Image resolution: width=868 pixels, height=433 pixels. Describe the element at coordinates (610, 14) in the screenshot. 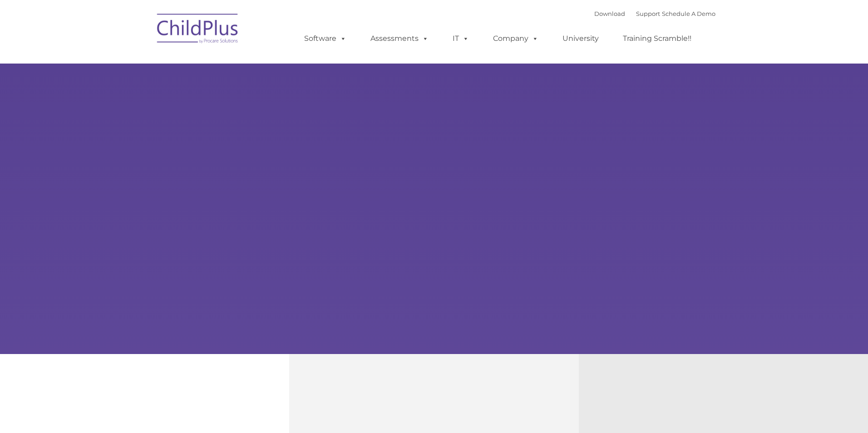

I see `a: Download` at that location.